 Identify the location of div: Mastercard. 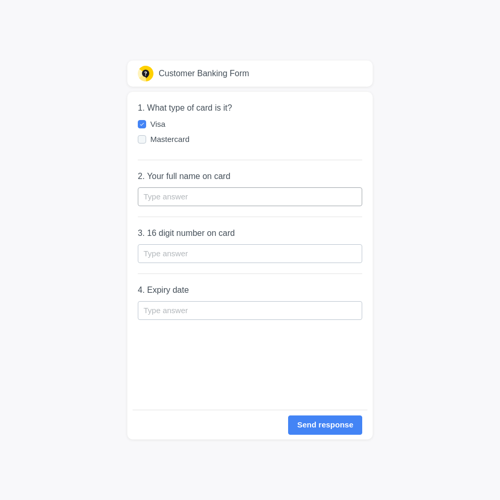
(251, 139).